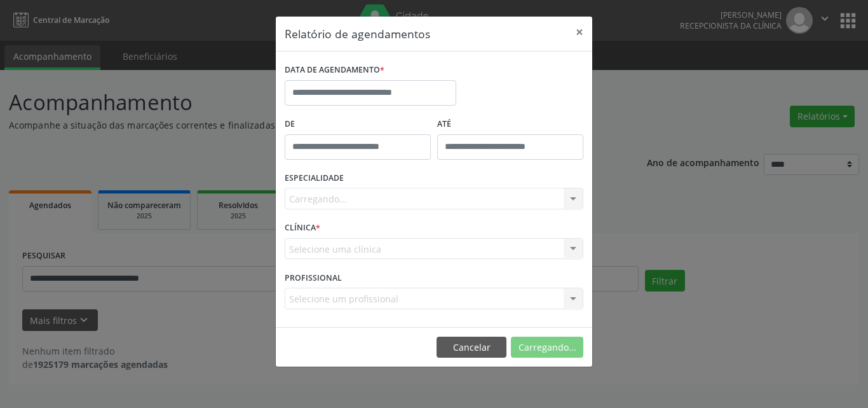  What do you see at coordinates (314, 178) in the screenshot?
I see `label: ESPECIALIDADE` at bounding box center [314, 178].